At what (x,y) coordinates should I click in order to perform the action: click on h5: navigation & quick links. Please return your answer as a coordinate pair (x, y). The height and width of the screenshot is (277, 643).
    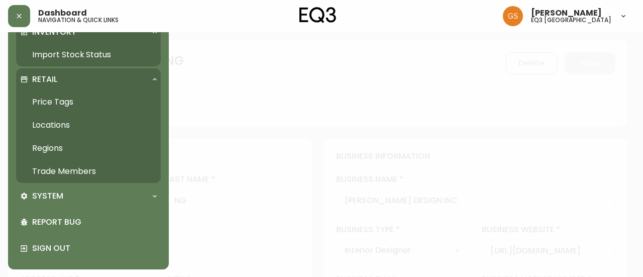
    Looking at the image, I should click on (78, 20).